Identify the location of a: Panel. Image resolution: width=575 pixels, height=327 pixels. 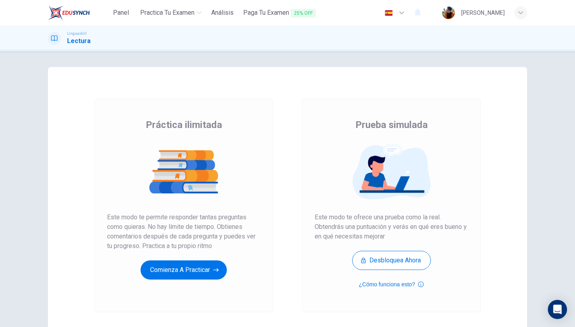
(121, 13).